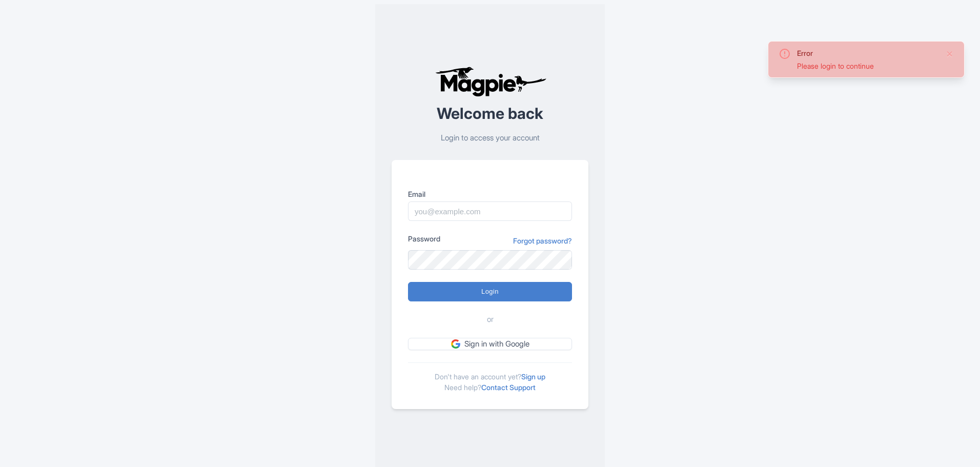 The width and height of the screenshot is (980, 467). Describe the element at coordinates (509, 387) in the screenshot. I see `a: Contact Support` at that location.